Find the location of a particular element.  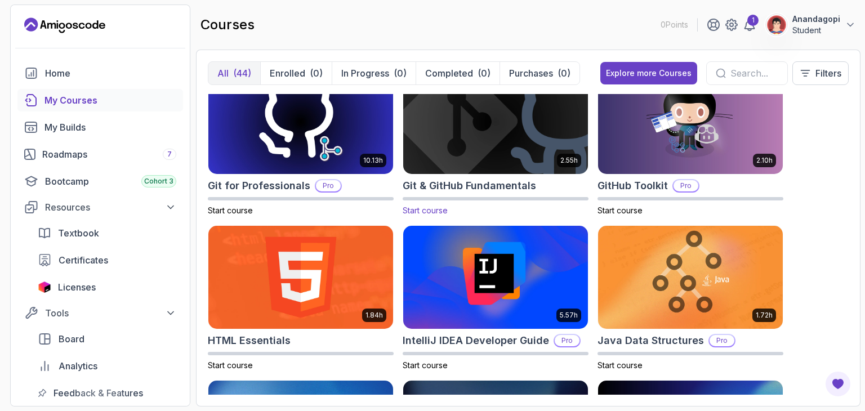

button: Purchases(0) is located at coordinates (539, 73).